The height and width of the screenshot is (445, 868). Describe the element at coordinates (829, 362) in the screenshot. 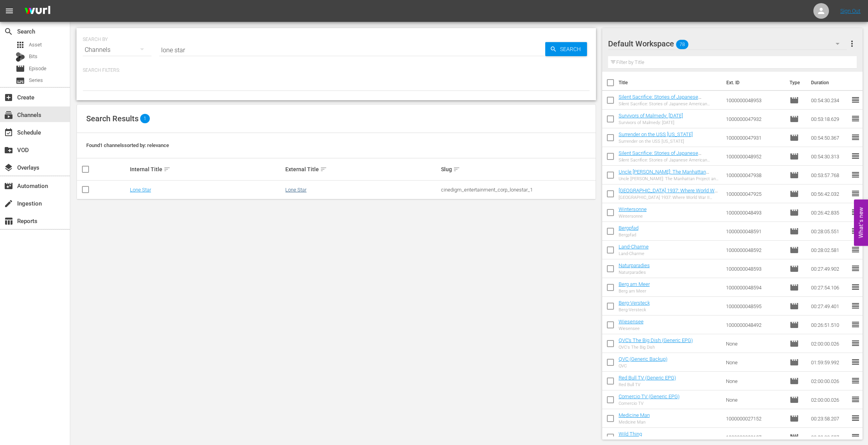

I see `td: 01:59:59.992` at that location.